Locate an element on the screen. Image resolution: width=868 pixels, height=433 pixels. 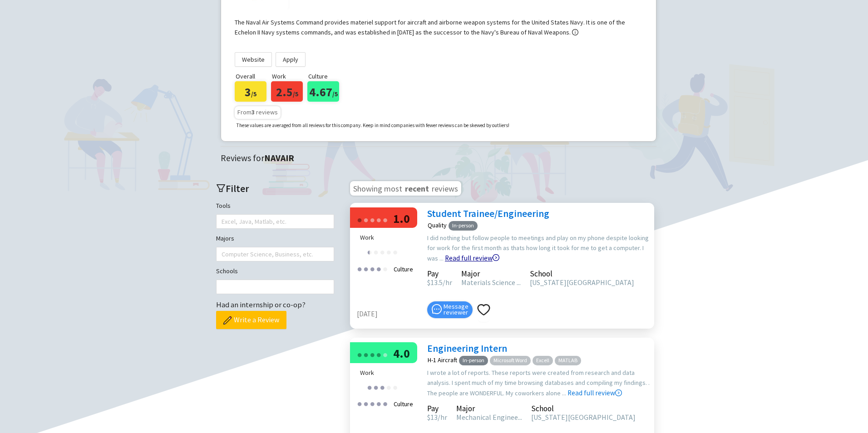
h2: Filter is located at coordinates (275, 189).